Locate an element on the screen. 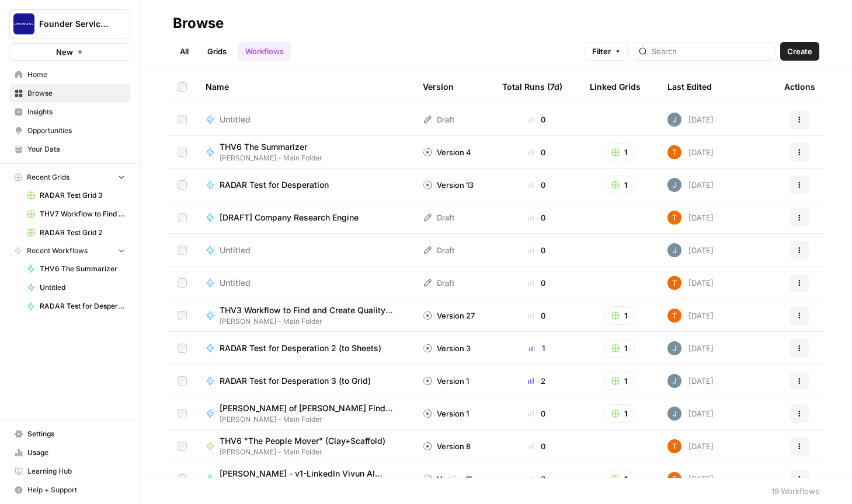  button: Help + Support is located at coordinates (69, 491).